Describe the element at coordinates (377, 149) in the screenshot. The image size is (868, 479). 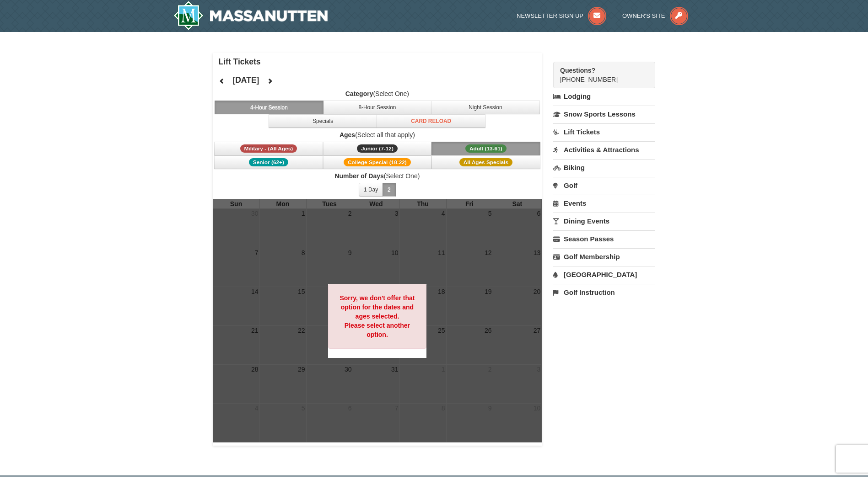
I see `span: Junior (7-12)` at that location.